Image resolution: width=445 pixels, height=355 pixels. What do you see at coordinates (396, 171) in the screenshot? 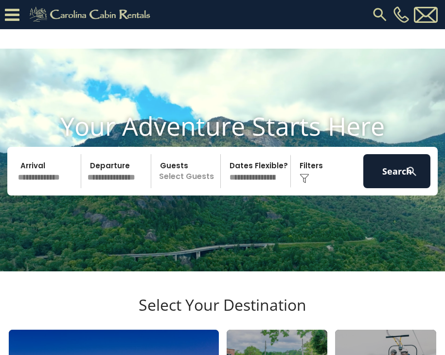
I see `button: Search` at bounding box center [396, 171].